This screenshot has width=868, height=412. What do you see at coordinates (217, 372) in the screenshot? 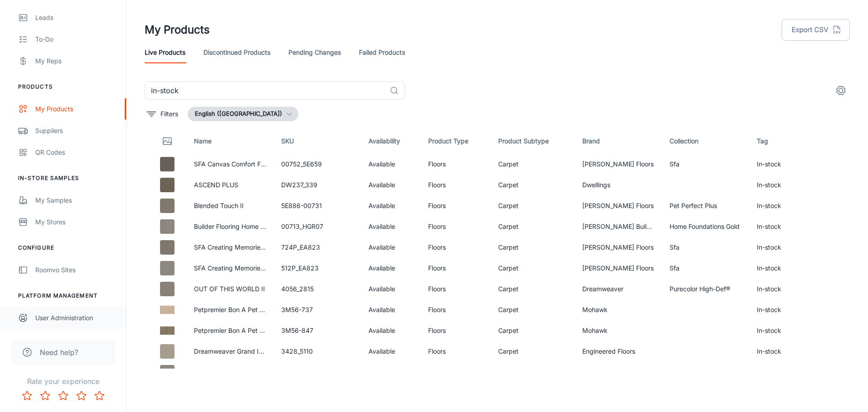
I see `a: INTERSTELLAR` at bounding box center [217, 372].